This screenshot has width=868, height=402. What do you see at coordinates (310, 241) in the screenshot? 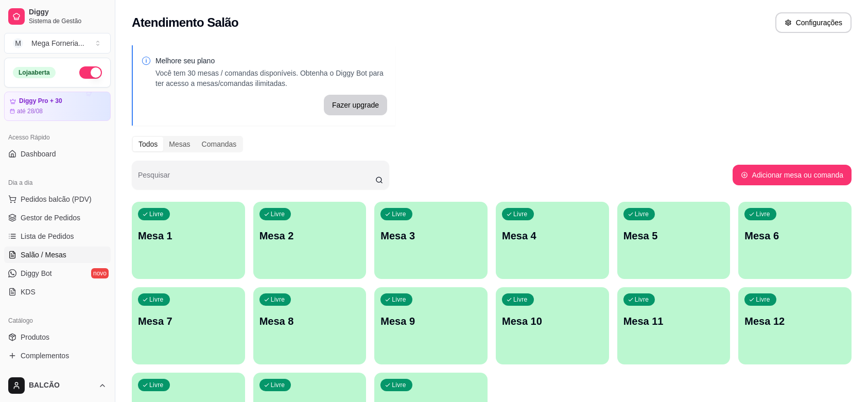
I see `button: LivreMesa 2` at bounding box center [310, 241].